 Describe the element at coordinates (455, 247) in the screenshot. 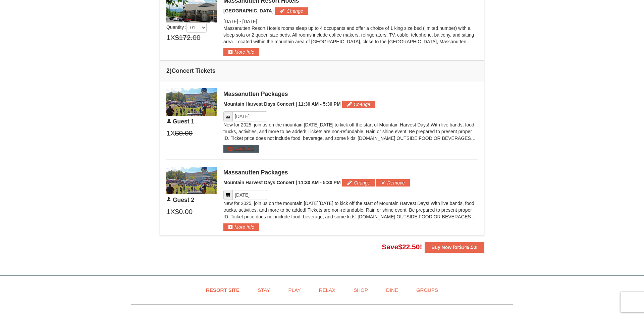

I see `button: Buy Now for$149.50!` at that location.